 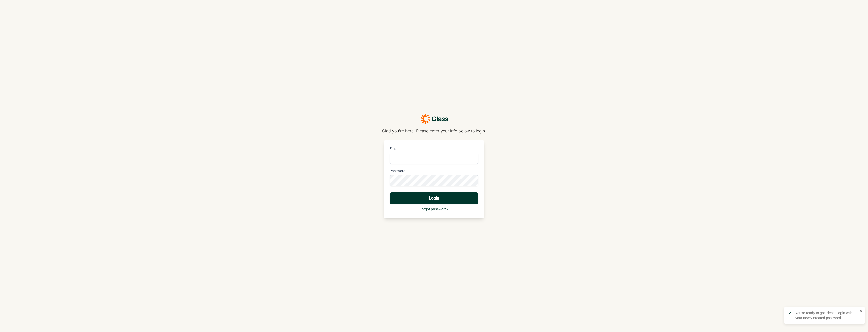 I want to click on p: Glad you're here! Please enter your info below to login., so click(x=434, y=131).